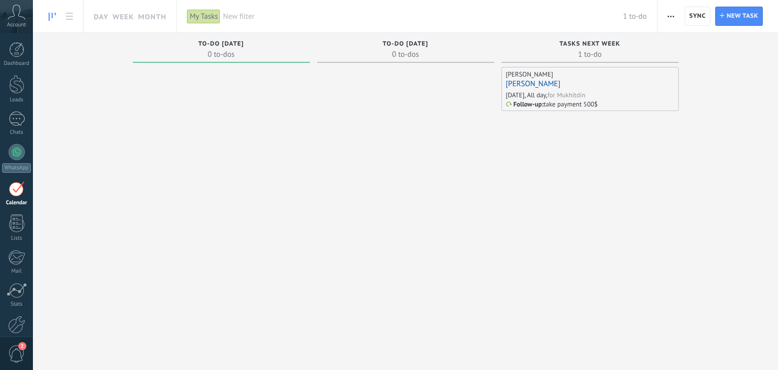 The width and height of the screenshot is (778, 370). What do you see at coordinates (22, 346) in the screenshot?
I see `span: 2` at bounding box center [22, 346].